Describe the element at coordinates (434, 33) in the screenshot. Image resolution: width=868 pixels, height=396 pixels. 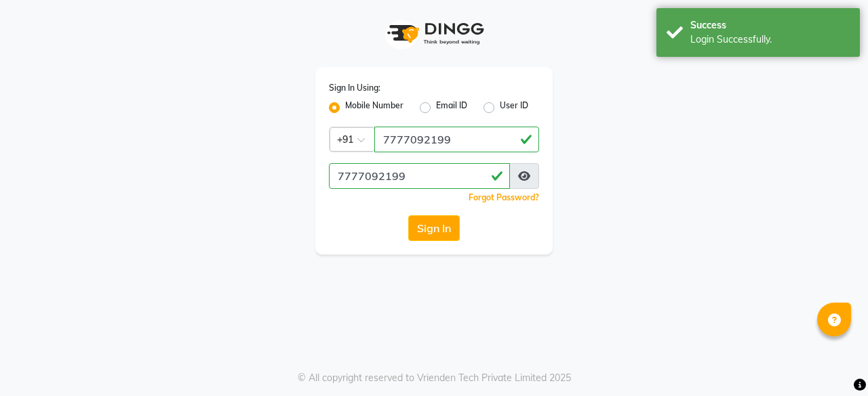
I see `img: logo1.svg` at that location.